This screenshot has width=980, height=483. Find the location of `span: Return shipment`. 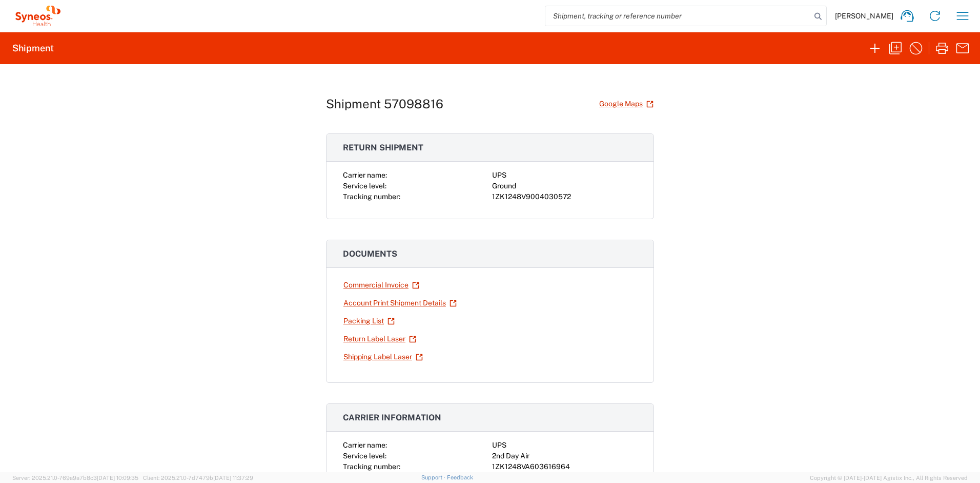

span: Return shipment is located at coordinates (383, 147).